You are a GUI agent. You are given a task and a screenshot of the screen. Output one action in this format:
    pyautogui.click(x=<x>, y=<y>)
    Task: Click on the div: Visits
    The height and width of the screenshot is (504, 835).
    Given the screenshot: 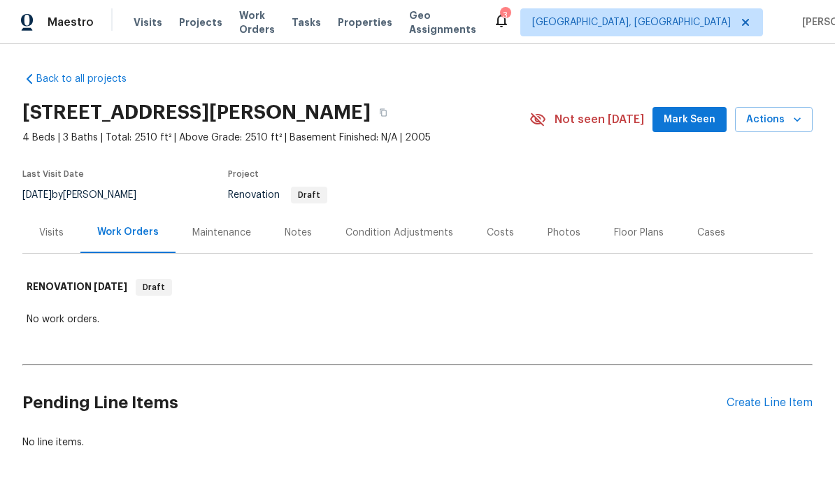 What is the action you would take?
    pyautogui.click(x=51, y=233)
    